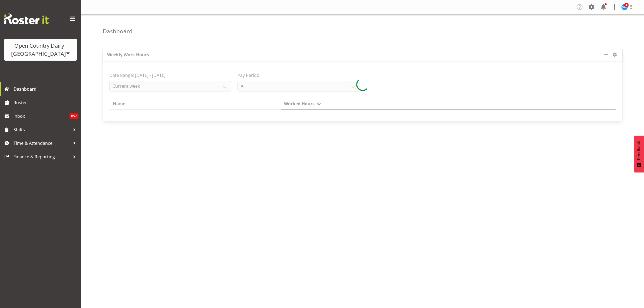  Describe the element at coordinates (42, 157) in the screenshot. I see `span: Finance & Reporting` at that location.